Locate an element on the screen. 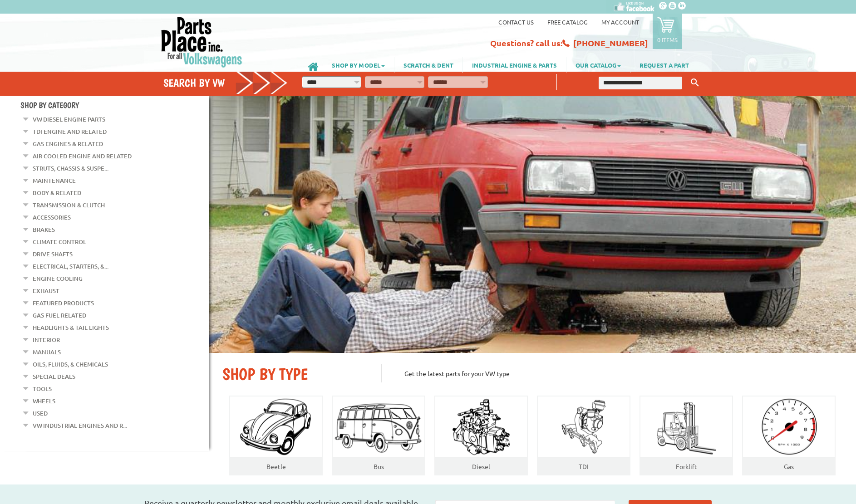  a: Struts, Chassis & Suspe... is located at coordinates (70, 168).